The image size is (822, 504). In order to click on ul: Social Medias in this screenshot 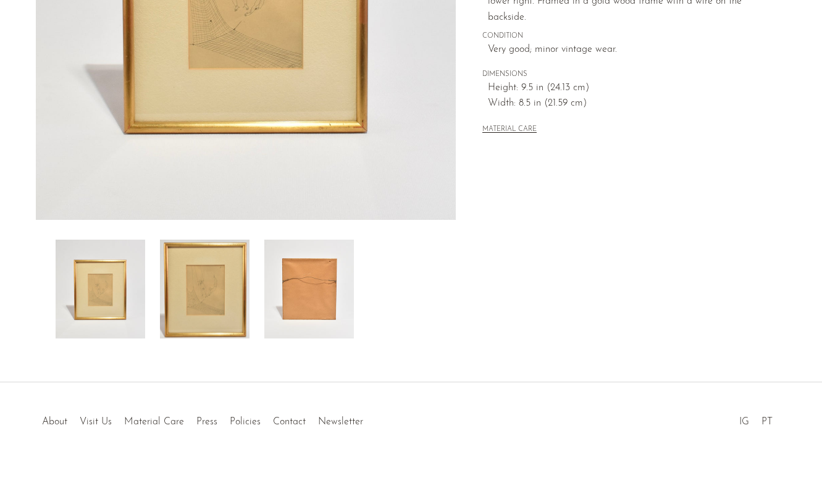, I will do `click(756, 419)`.